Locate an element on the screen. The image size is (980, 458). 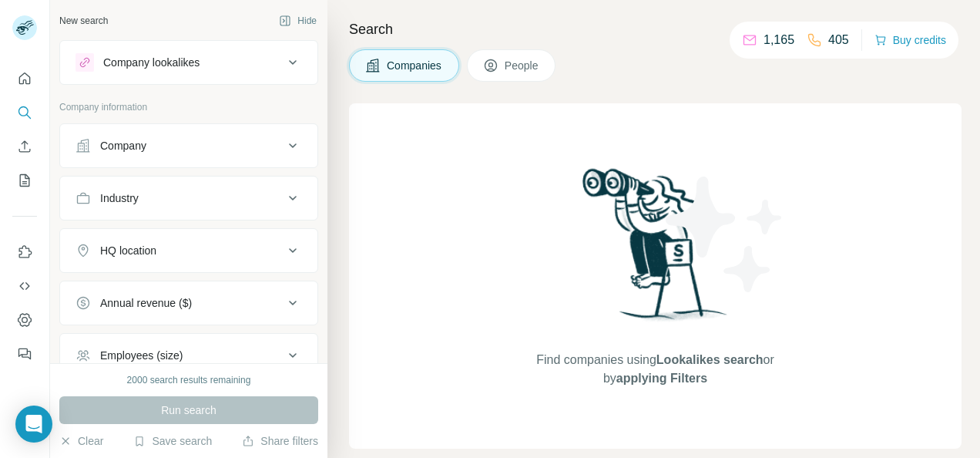
button: Search is located at coordinates (25, 112).